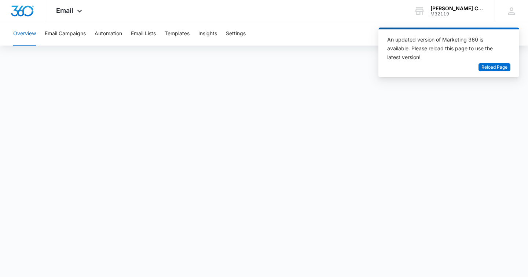  What do you see at coordinates (65, 34) in the screenshot?
I see `button: Email Campaigns` at bounding box center [65, 34].